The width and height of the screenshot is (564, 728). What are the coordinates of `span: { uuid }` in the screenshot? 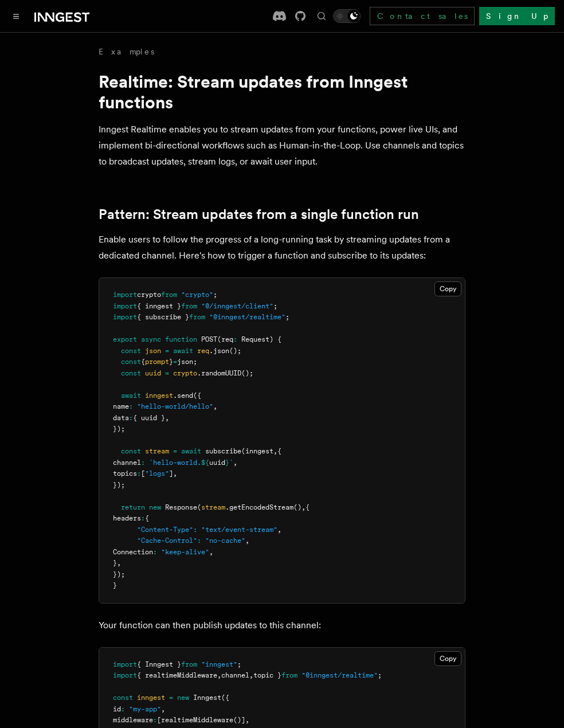 It's located at (149, 418).